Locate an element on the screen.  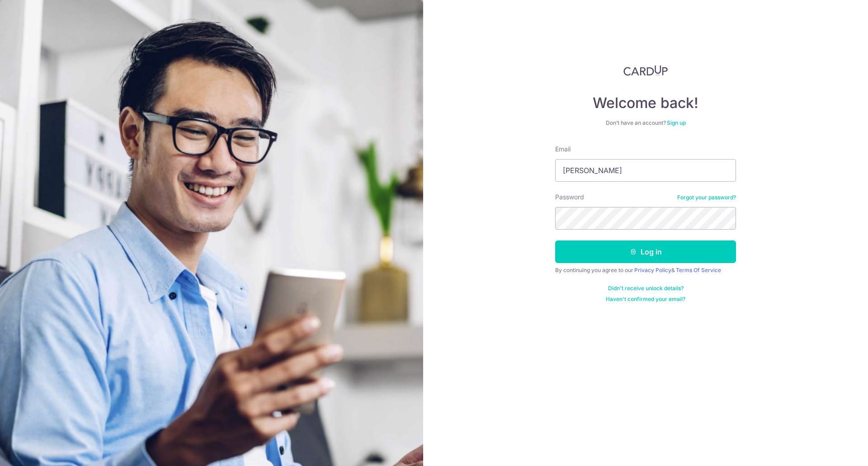
a: Terms Of Service is located at coordinates (699, 270).